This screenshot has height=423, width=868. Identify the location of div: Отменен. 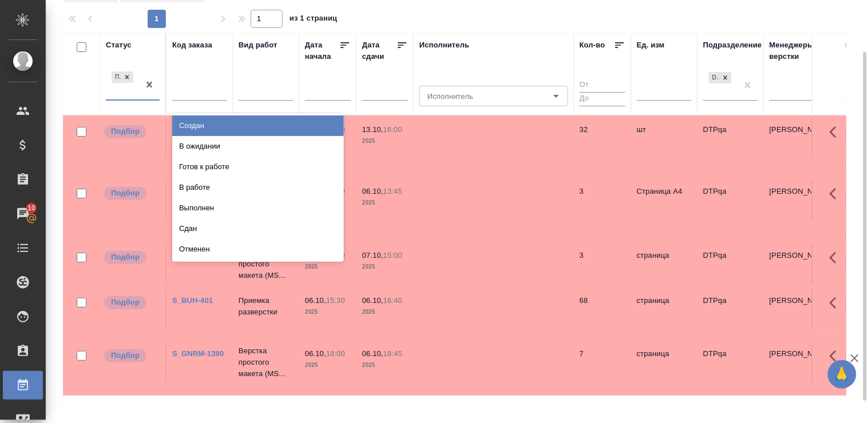
(258, 249).